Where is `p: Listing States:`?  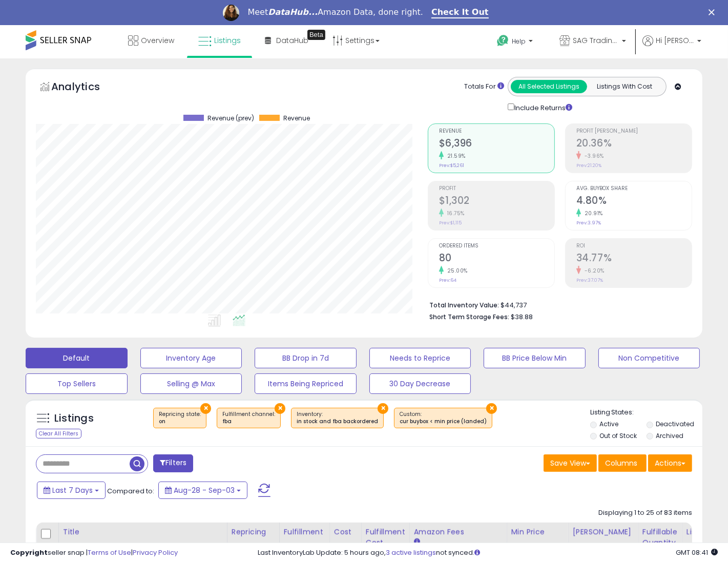
p: Listing States: is located at coordinates (646, 412).